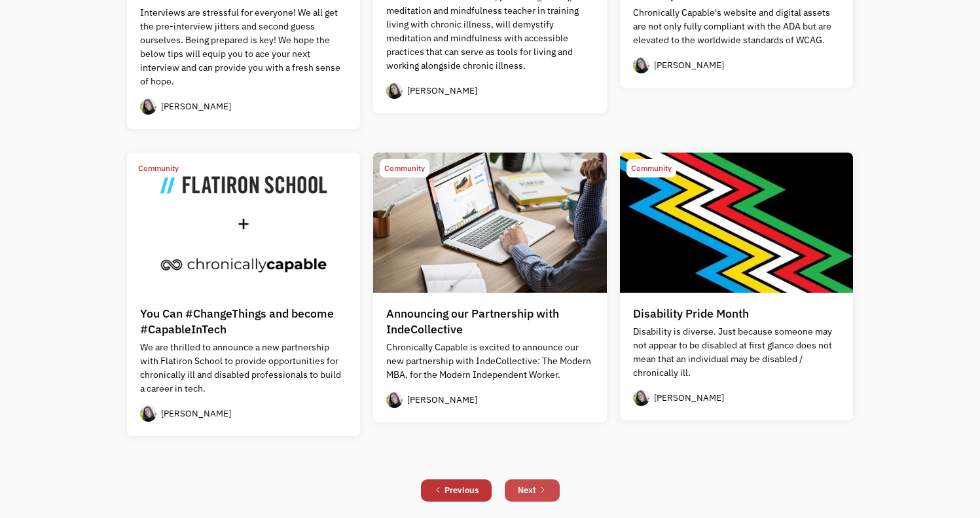  Describe the element at coordinates (736, 286) in the screenshot. I see `a: CommunityDisability Pride MonthDisability is diverse. Just because someone may not appear to be d...` at that location.